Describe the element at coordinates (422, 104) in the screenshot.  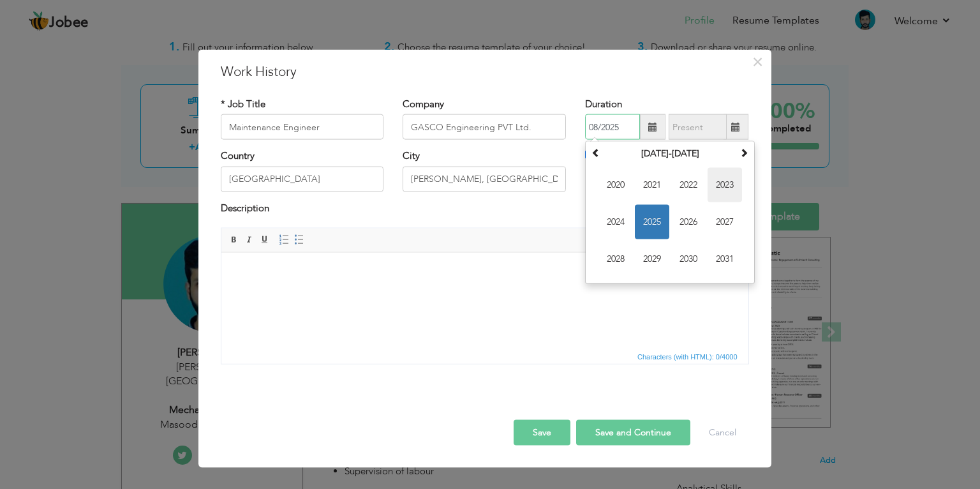
I see `label: Company` at that location.